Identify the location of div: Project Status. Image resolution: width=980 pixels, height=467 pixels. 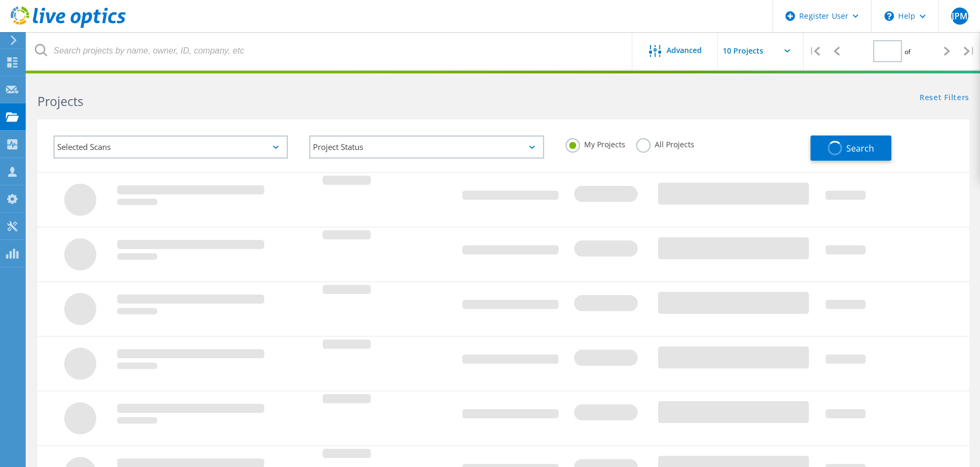
(426, 147).